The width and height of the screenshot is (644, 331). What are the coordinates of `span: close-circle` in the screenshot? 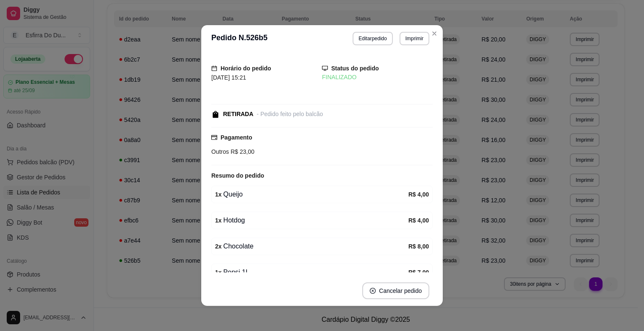 It's located at (372, 291).